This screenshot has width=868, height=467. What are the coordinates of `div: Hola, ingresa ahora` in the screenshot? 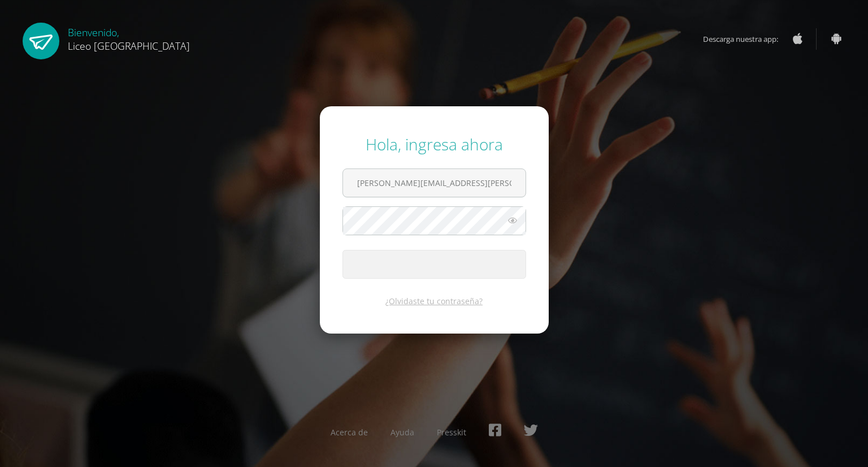 It's located at (434, 144).